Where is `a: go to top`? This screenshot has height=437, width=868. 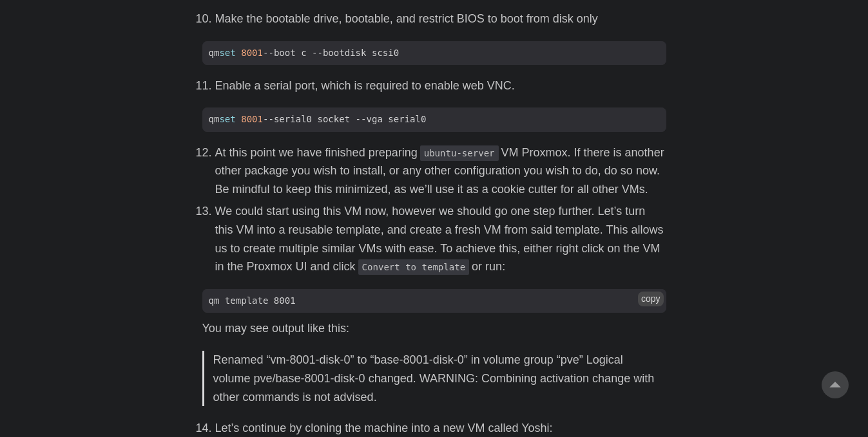 a: go to top is located at coordinates (835, 385).